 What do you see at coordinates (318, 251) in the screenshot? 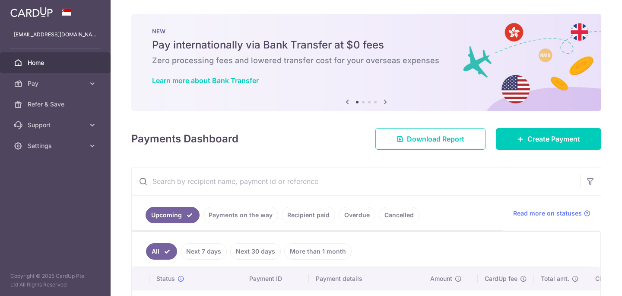
I see `a: More than 1 month` at bounding box center [318, 251].